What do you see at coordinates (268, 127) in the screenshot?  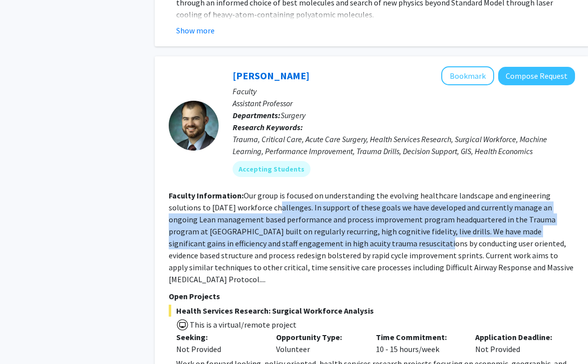 I see `b: Research Keywords:` at bounding box center [268, 127].